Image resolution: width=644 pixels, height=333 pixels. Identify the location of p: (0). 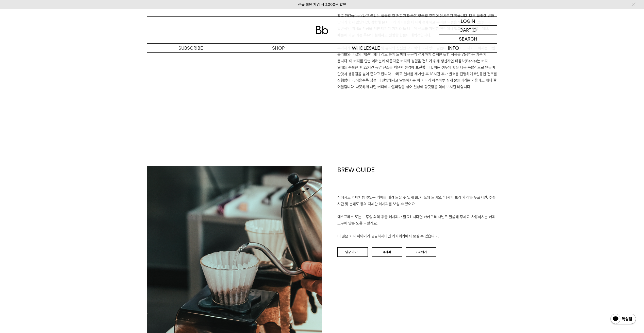
(474, 30).